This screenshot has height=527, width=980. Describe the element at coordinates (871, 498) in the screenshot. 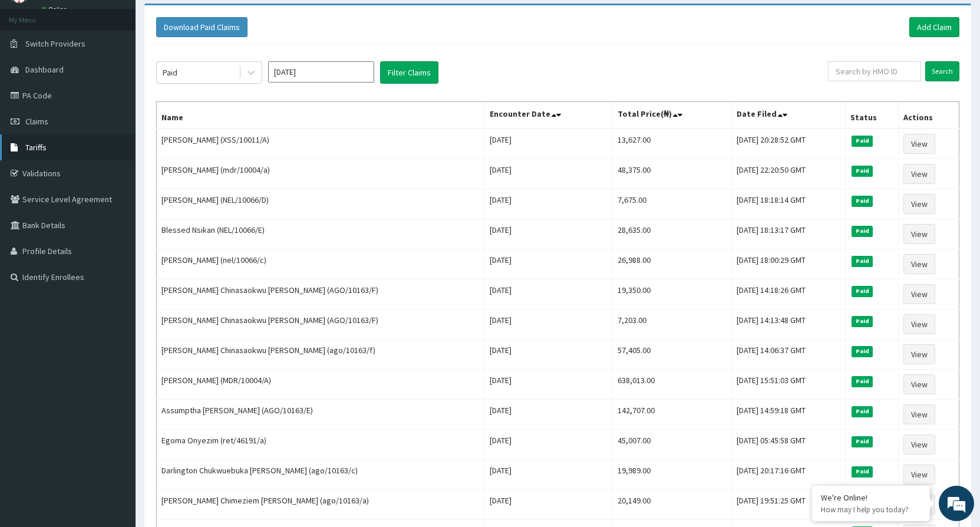

I see `div: We're Online!` at that location.